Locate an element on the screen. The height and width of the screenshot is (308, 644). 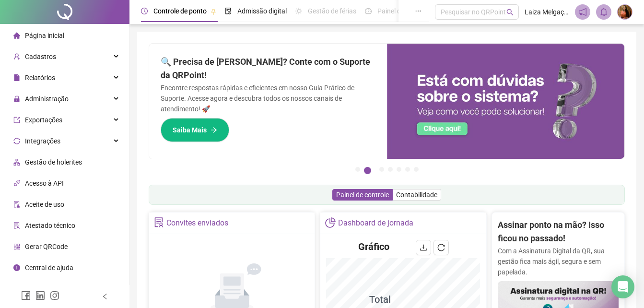
button: 1 is located at coordinates (357, 170).